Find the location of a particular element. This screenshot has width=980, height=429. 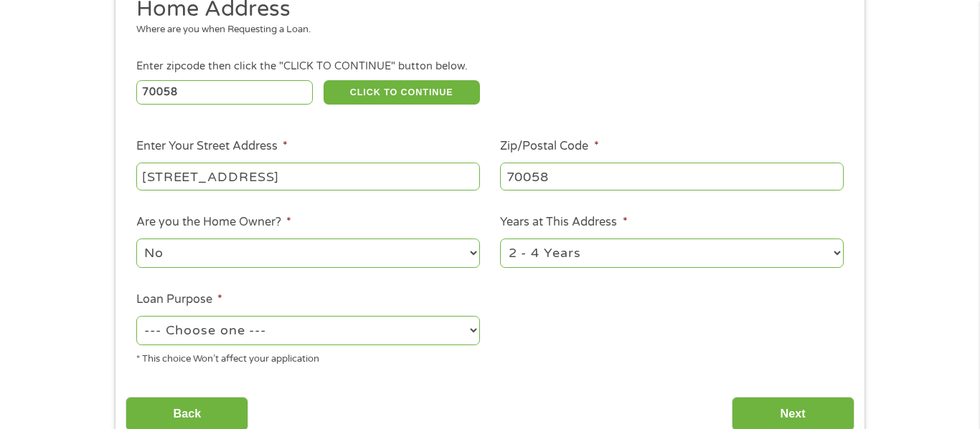

label: Enter Your Street Address is located at coordinates (211, 146).